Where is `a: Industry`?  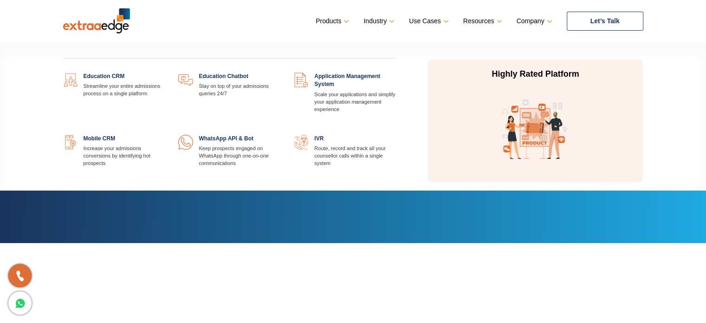
a: Industry is located at coordinates (378, 21).